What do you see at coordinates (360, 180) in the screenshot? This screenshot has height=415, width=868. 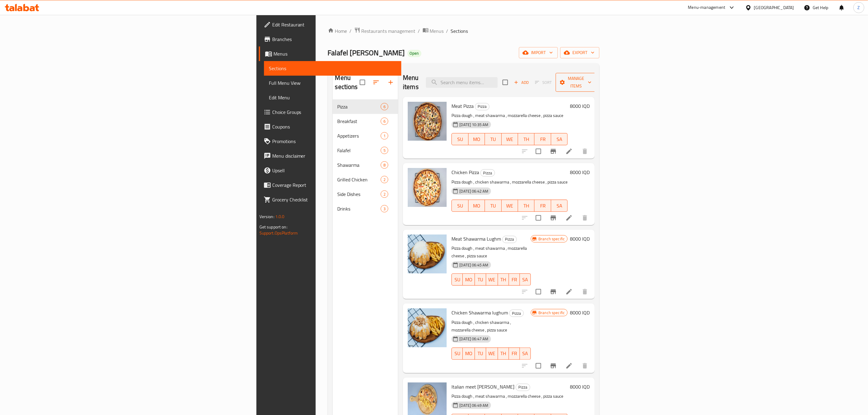 I see `div: Grilled Chicken` at bounding box center [360, 180].